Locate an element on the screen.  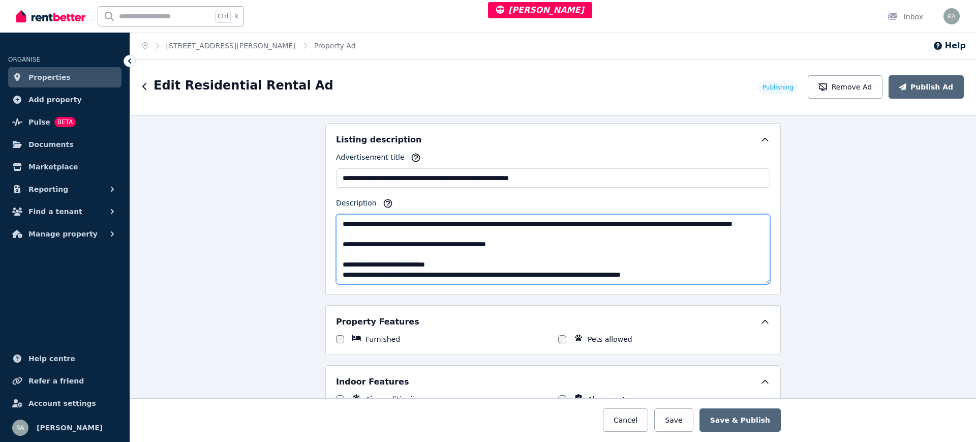
button: Reporting is located at coordinates (65, 189).